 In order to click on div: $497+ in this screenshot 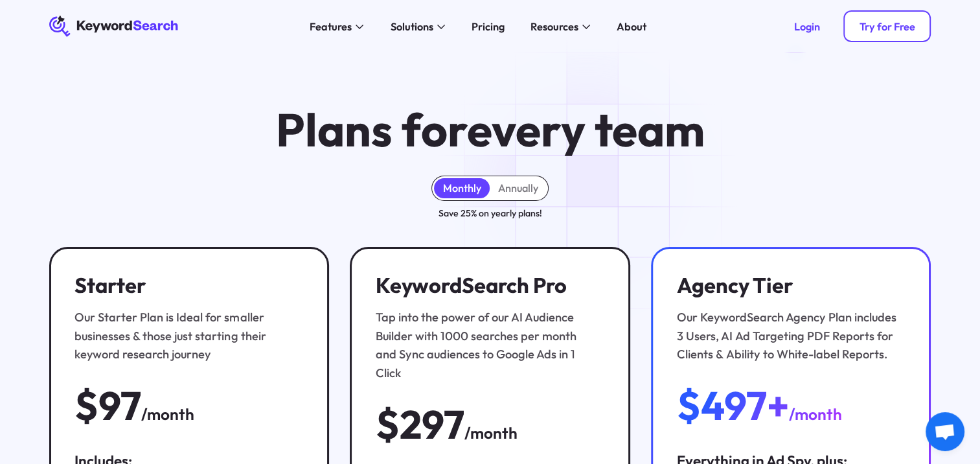, I will do `click(732, 405)`.